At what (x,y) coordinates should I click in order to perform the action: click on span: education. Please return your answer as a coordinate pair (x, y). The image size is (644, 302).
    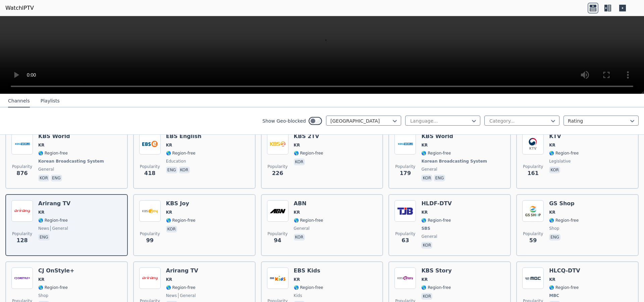
    Looking at the image, I should click on (176, 161).